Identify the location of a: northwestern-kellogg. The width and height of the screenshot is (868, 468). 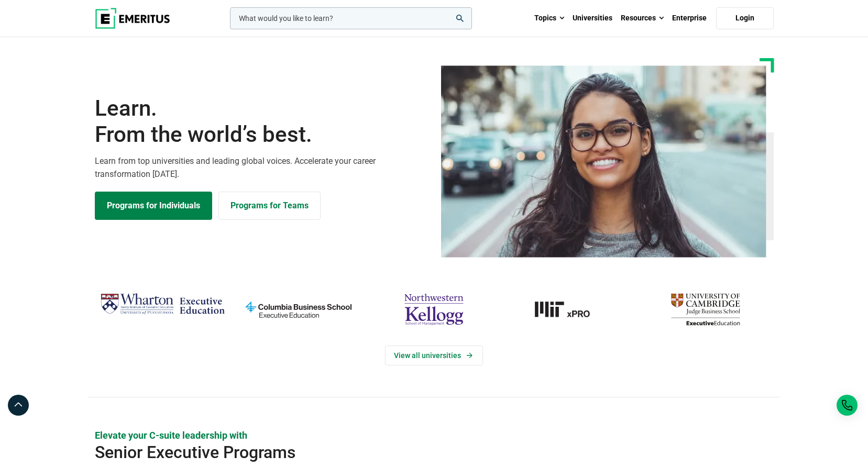
(434, 309).